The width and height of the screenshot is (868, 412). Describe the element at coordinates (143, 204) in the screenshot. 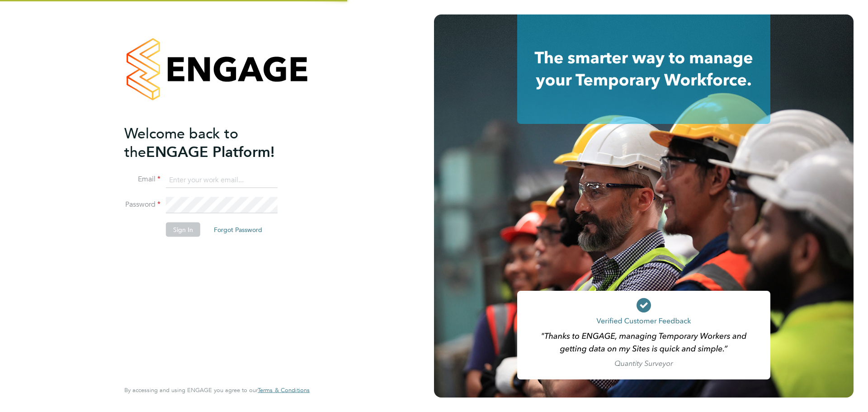

I see `label: Password` at that location.